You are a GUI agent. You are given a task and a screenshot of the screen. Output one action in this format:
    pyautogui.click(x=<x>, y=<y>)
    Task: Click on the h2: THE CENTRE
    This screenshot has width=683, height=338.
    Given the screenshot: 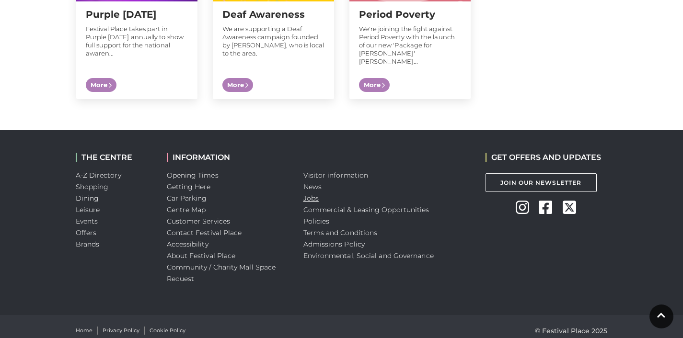 What is the action you would take?
    pyautogui.click(x=114, y=157)
    